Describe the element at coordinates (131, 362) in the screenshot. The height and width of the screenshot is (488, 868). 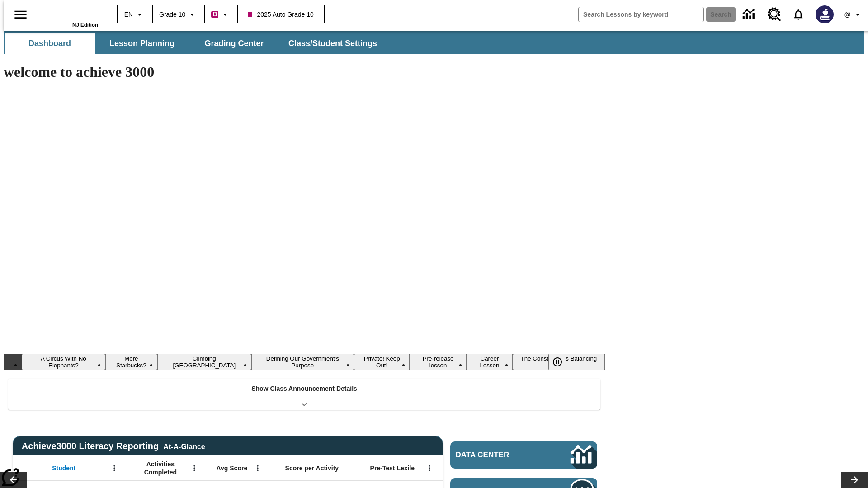
I see `button: Slide 2 More Starbucks?` at that location.